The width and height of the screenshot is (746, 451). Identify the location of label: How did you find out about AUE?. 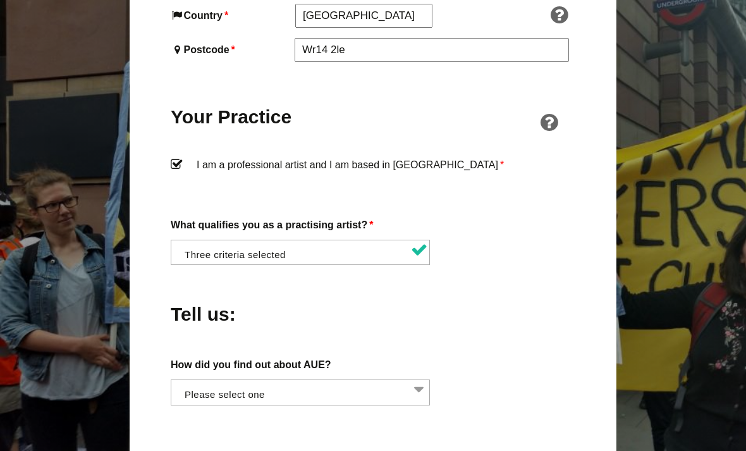
(373, 364).